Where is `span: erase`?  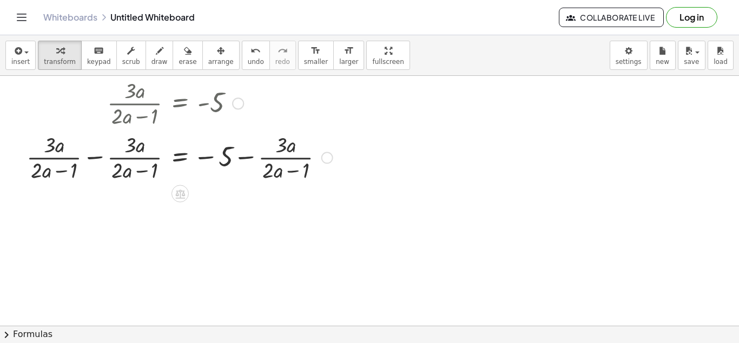
span: erase is located at coordinates (187, 62).